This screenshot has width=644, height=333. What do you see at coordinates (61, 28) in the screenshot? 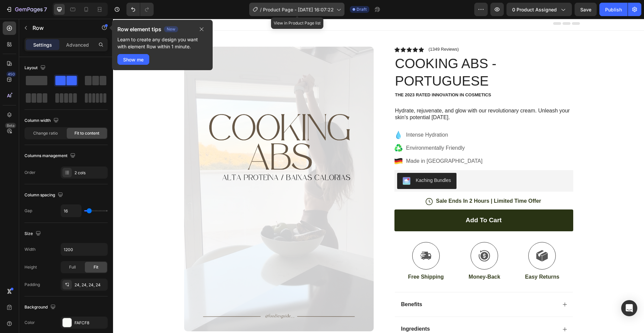
I see `p: Row` at bounding box center [61, 28].